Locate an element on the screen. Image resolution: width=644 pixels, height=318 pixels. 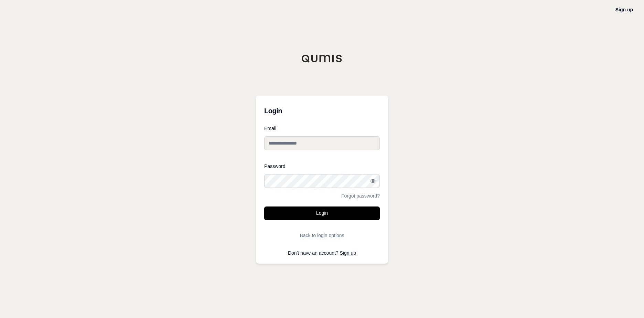
label: Email is located at coordinates (322, 129).